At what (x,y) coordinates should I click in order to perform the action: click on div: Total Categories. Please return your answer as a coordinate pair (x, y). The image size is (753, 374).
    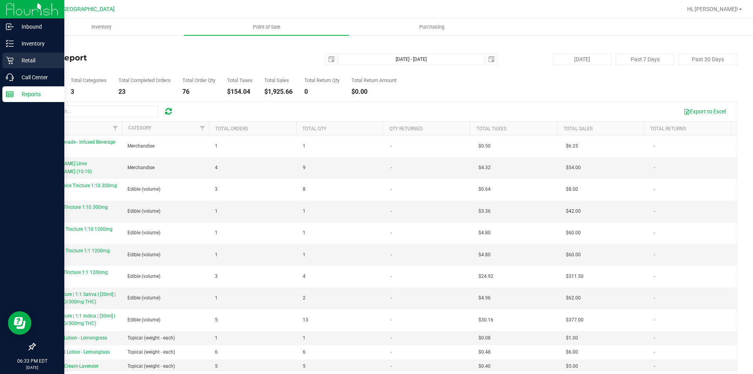
    Looking at the image, I should click on (89, 80).